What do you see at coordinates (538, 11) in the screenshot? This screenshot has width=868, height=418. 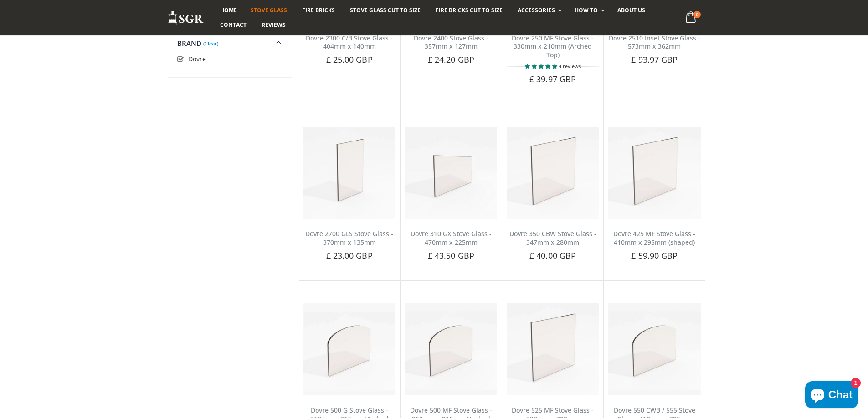 I see `a: Accessories` at bounding box center [538, 11].